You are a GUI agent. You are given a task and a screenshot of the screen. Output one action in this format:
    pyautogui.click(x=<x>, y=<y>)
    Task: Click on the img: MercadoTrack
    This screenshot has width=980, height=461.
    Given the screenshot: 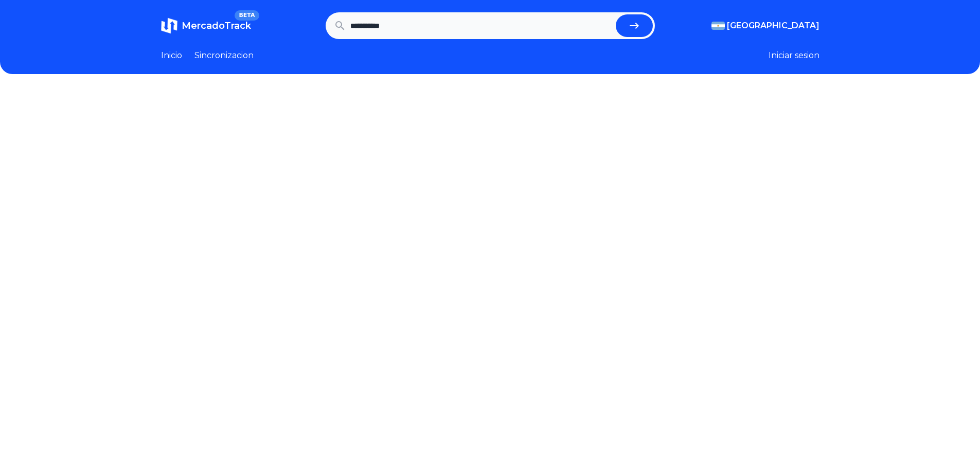 What is the action you would take?
    pyautogui.click(x=169, y=26)
    